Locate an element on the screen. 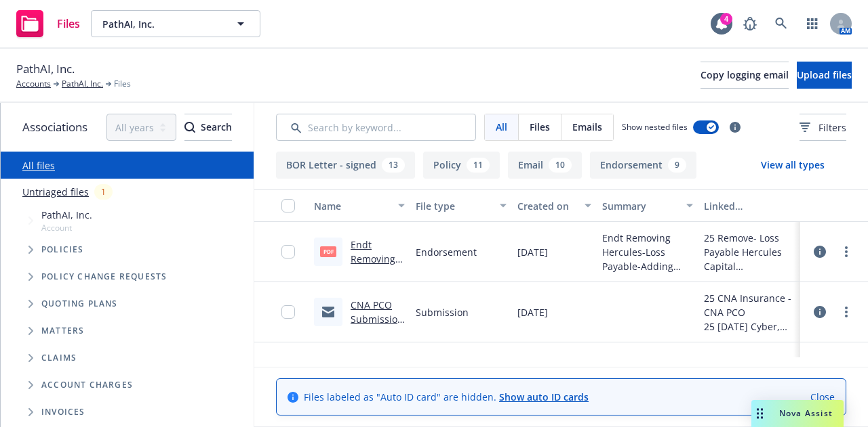  a: Files is located at coordinates (48, 24).